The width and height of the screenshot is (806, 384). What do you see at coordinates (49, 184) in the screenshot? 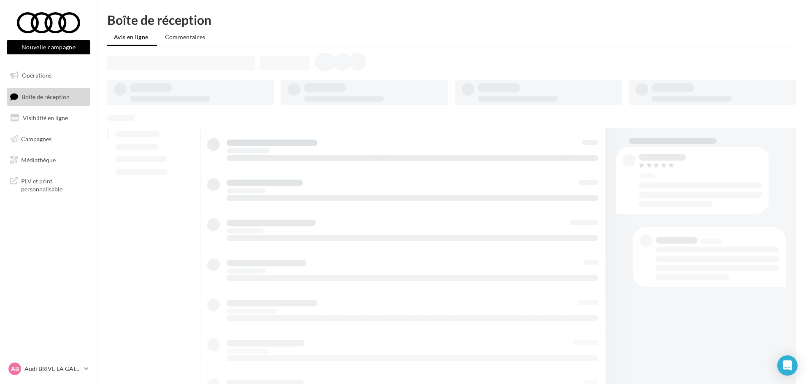
I see `a: PLV et print personnalisable` at bounding box center [49, 184].